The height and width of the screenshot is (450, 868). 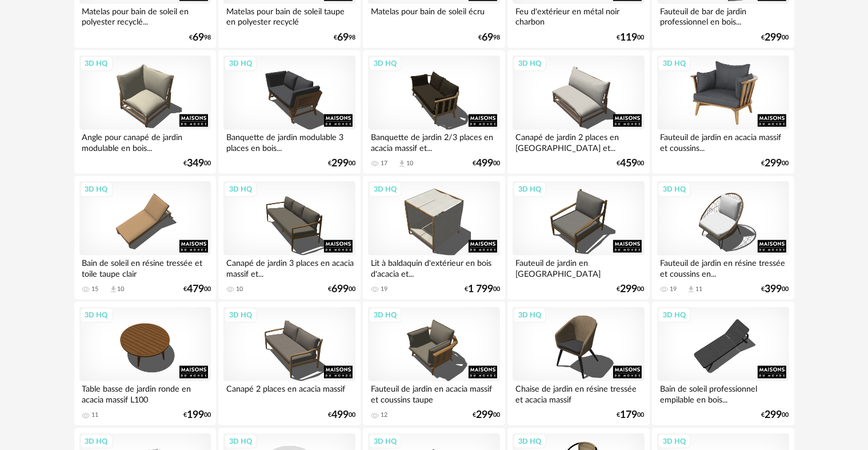 What do you see at coordinates (95, 289) in the screenshot?
I see `div: 15` at bounding box center [95, 289].